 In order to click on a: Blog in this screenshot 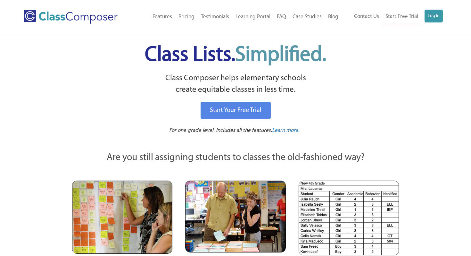, I will do `click(333, 17)`.